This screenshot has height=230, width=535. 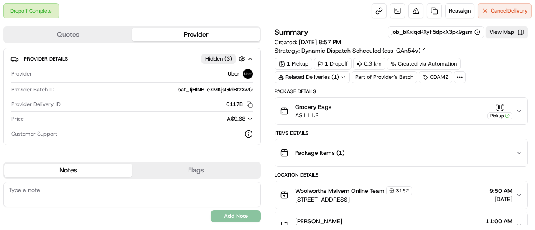 What do you see at coordinates (507, 32) in the screenshot?
I see `button: View Map` at bounding box center [507, 32].